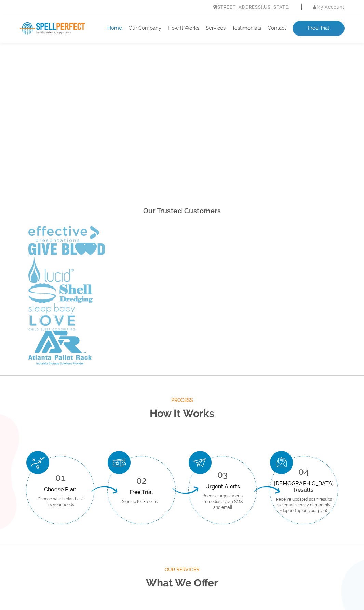 The image size is (364, 610). Describe the element at coordinates (223, 486) in the screenshot. I see `div: Urgent Alerts` at that location.